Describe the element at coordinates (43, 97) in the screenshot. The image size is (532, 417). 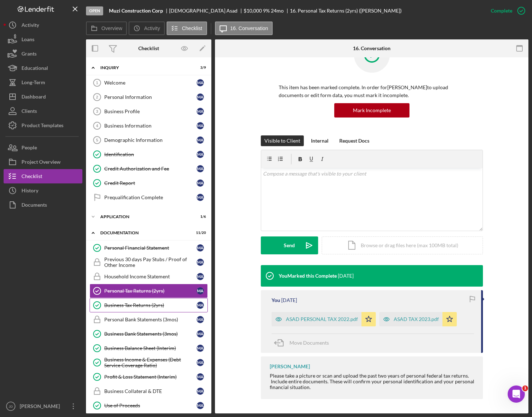
I see `a: Dashboard` at that location.